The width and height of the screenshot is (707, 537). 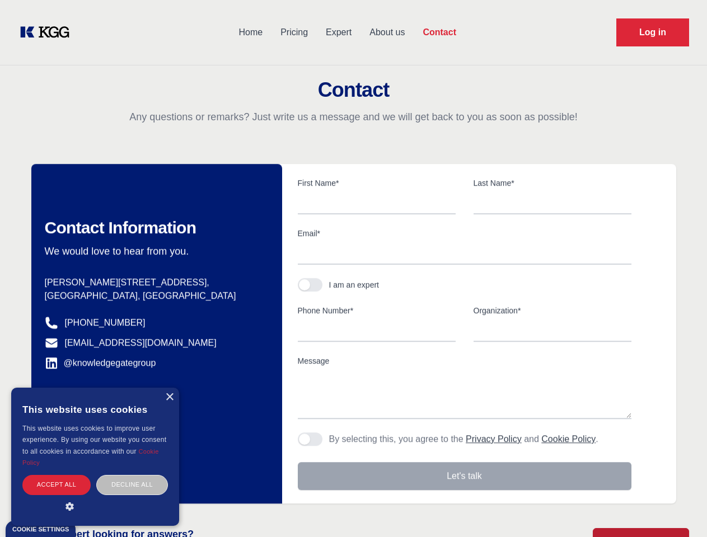 What do you see at coordinates (377, 183) in the screenshot?
I see `label: First Name*` at bounding box center [377, 183].